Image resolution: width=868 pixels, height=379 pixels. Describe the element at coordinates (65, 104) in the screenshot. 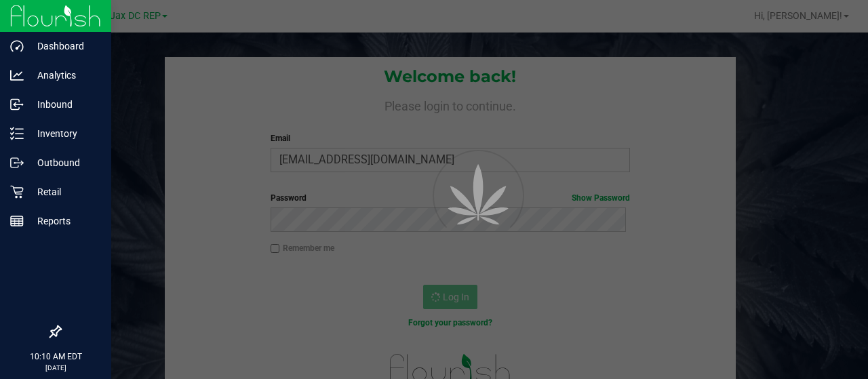

I see `p: Inbound` at that location.